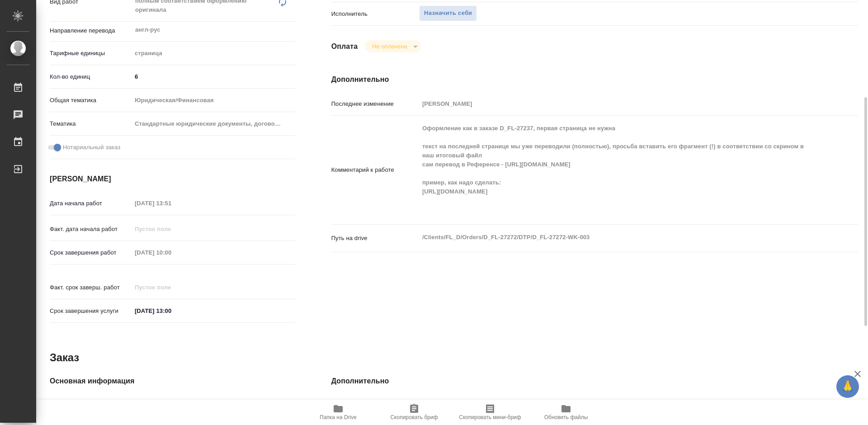  What do you see at coordinates (91, 53) in the screenshot?
I see `p: Тарифные единицы` at bounding box center [91, 53].